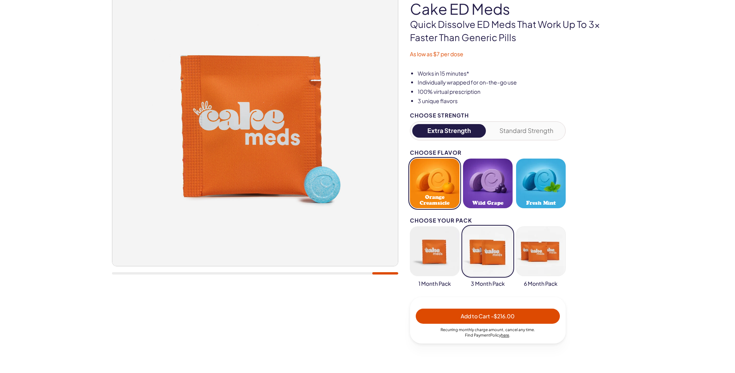  I want to click on span: 1 Month Pack, so click(435, 284).